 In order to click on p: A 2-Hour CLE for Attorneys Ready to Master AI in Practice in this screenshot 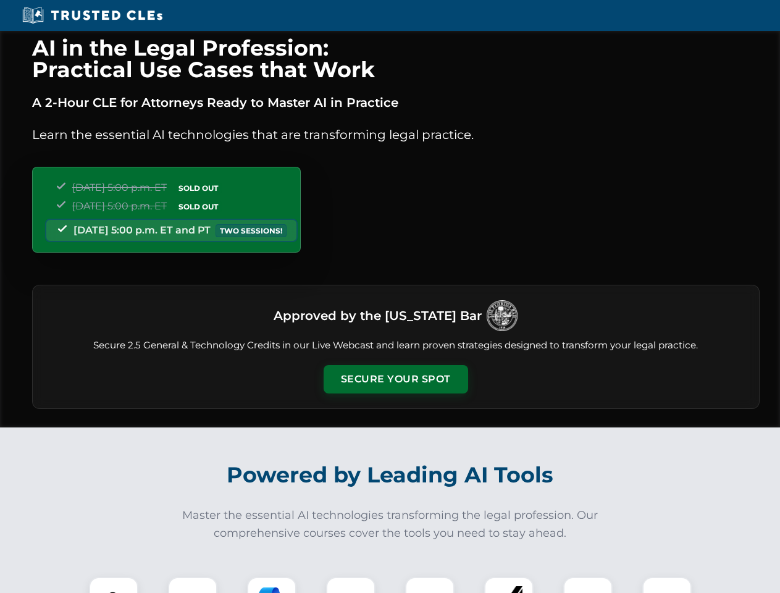, I will do `click(396, 103)`.